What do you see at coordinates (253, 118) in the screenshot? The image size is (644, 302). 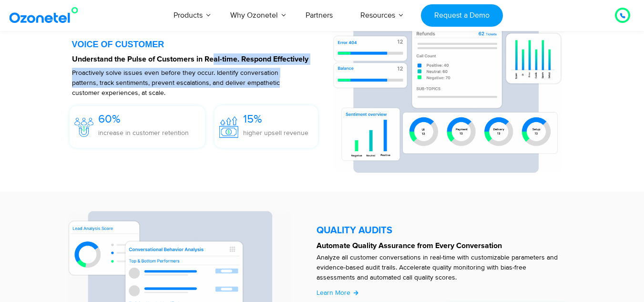 I see `span: 15%` at bounding box center [253, 118].